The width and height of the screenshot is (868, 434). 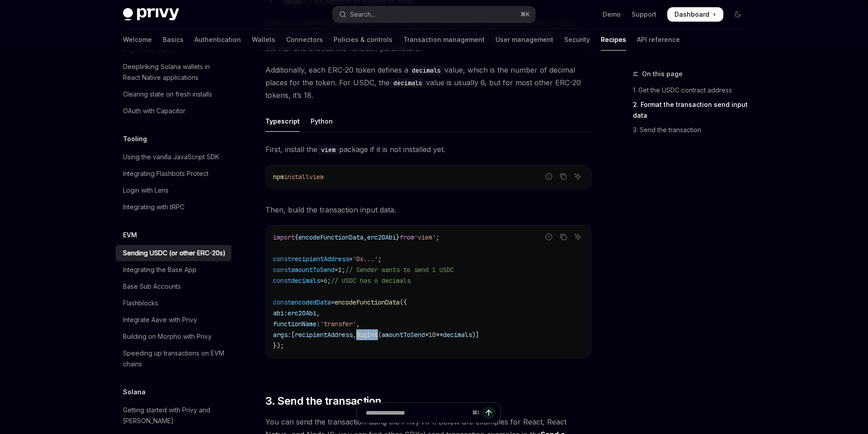 What do you see at coordinates (302, 314) in the screenshot?
I see `span: erc20Abi` at bounding box center [302, 314].